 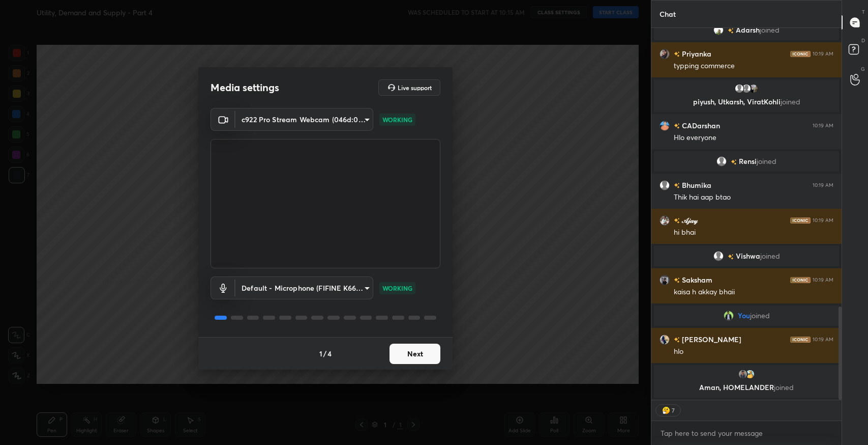 I want to click on div: hi bhai, so click(x=754, y=233).